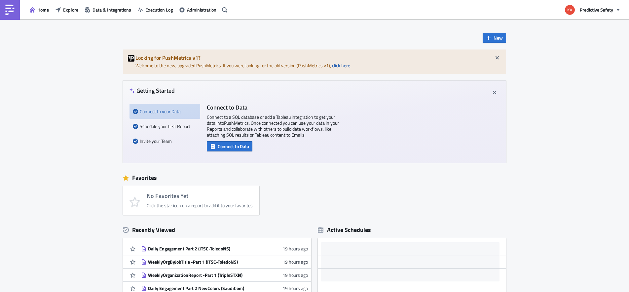 The image size is (629, 292). Describe the element at coordinates (596, 10) in the screenshot. I see `span: Predictive Safety` at that location.